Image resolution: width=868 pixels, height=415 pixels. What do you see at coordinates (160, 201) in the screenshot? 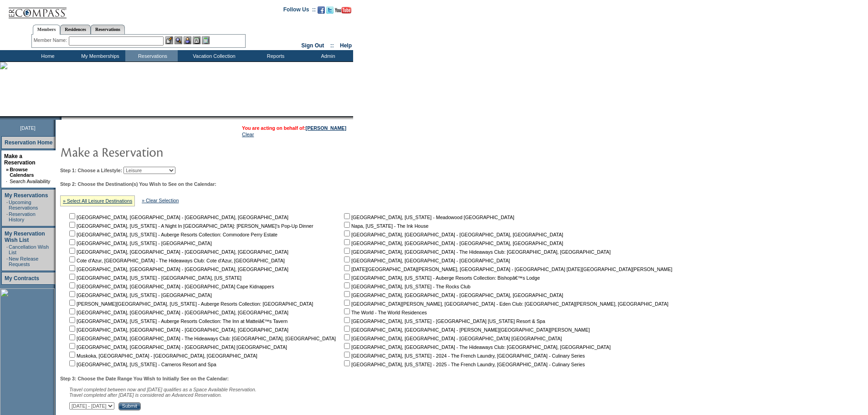
I see `a: » Clear Selection` at bounding box center [160, 201].